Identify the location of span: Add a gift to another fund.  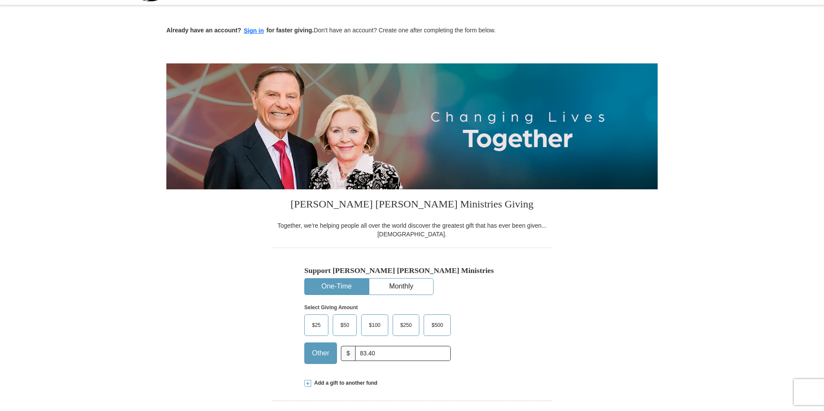
(344, 383).